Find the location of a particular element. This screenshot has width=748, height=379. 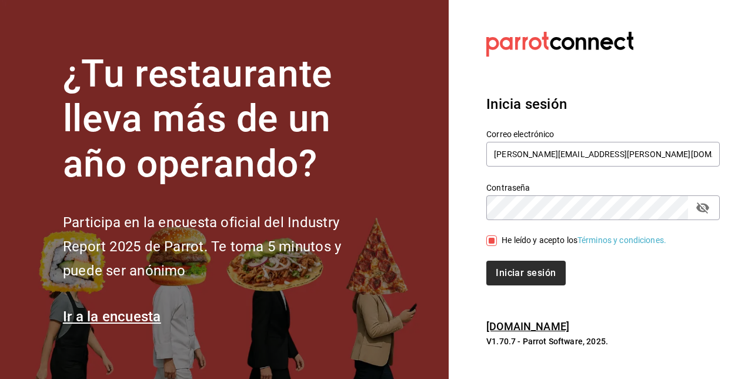

input: Ingresa tu correo electrónico is located at coordinates (603, 154).